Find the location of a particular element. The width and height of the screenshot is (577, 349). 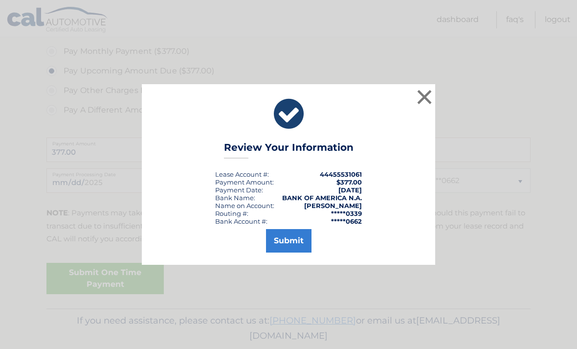

strong: 44455531061 is located at coordinates (341, 174).